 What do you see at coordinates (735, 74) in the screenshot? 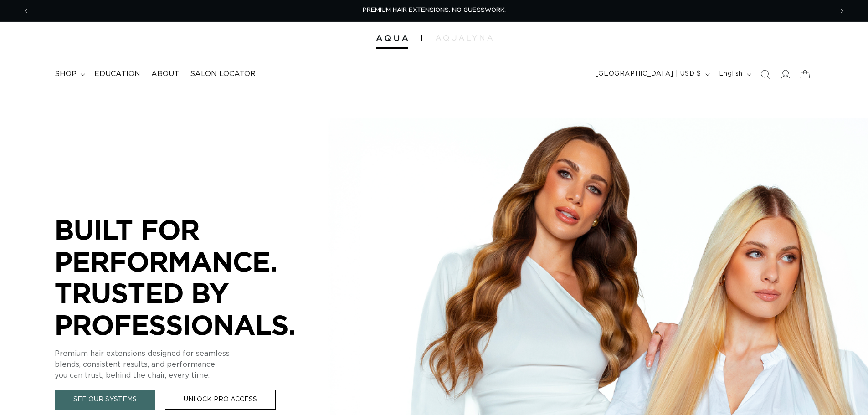
I see `button: English` at bounding box center [735, 74].